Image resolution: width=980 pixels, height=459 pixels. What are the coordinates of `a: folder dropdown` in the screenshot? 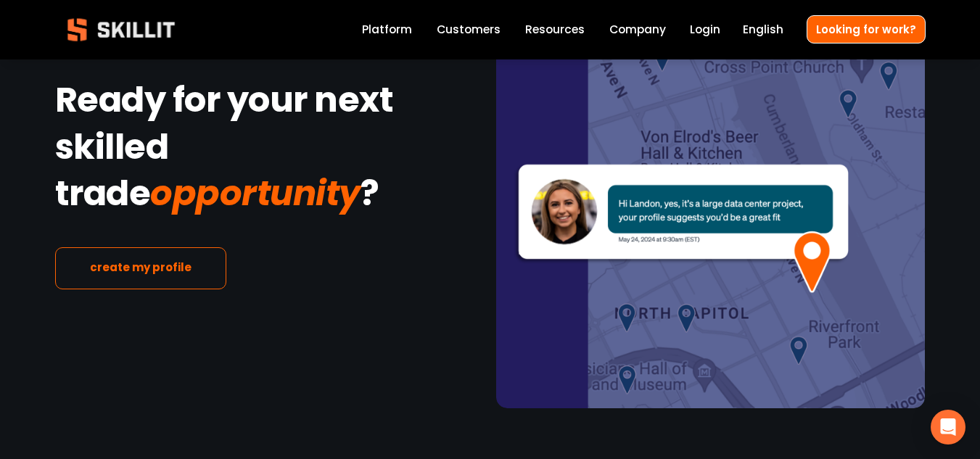 It's located at (555, 30).